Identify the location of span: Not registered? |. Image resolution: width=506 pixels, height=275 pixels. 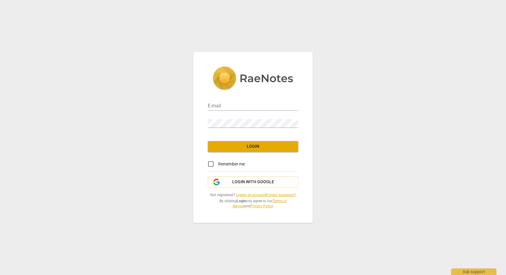
(253, 195).